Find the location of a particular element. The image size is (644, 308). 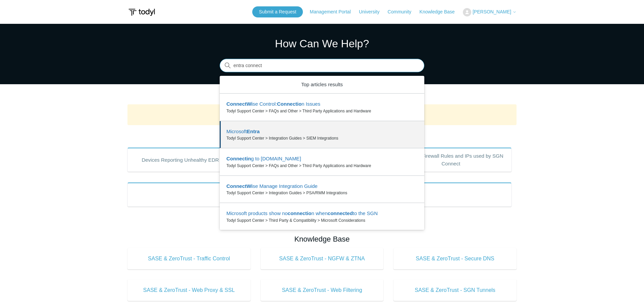

a: SASE & ZeroTrust - Web Proxy & SSL is located at coordinates (189, 290).